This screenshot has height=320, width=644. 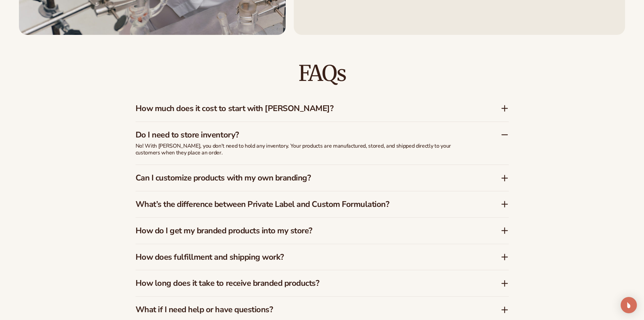 What do you see at coordinates (308, 310) in the screenshot?
I see `h3: What if I need help or have questions?` at bounding box center [308, 310].